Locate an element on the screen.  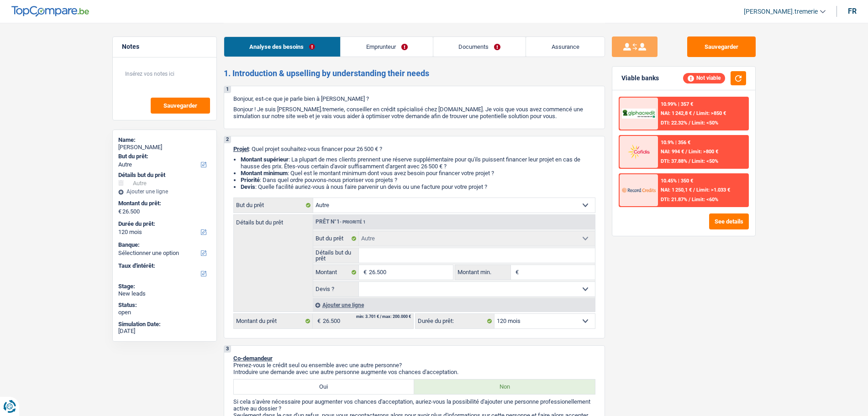
label: Banque: is located at coordinates (164, 245).